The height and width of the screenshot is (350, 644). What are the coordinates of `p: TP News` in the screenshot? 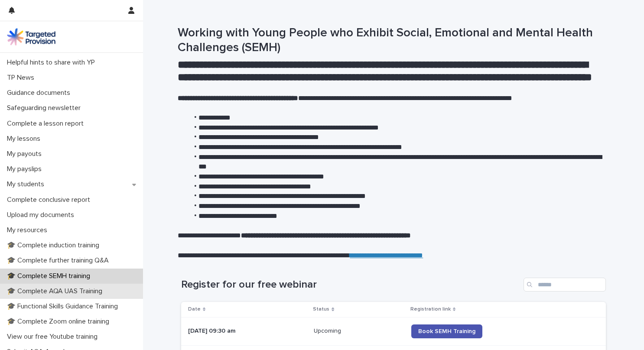 It's located at (22, 77).